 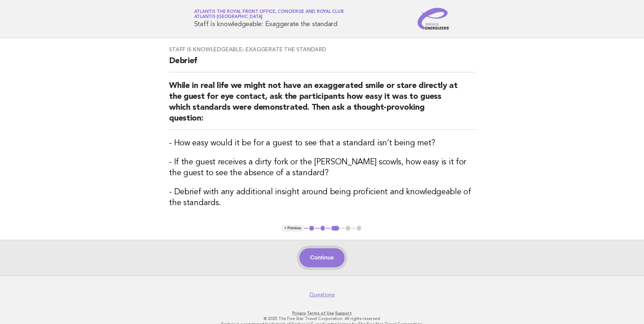 I want to click on a: Privacy, so click(x=299, y=313).